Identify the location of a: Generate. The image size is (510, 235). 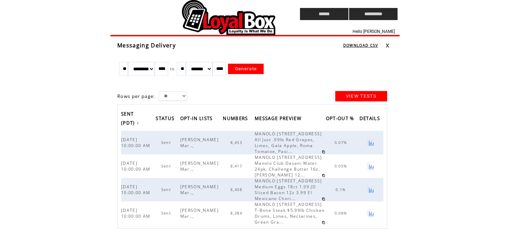
(246, 69).